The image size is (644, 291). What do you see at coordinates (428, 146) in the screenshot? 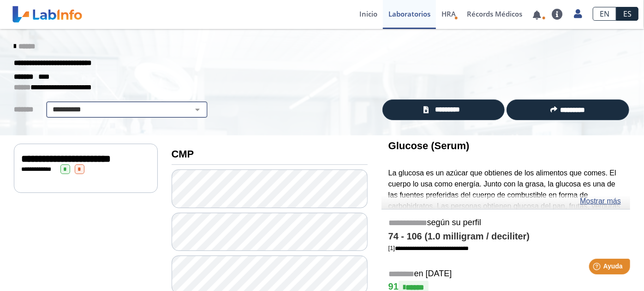
I see `b: Glucose (Serum)` at bounding box center [428, 146].